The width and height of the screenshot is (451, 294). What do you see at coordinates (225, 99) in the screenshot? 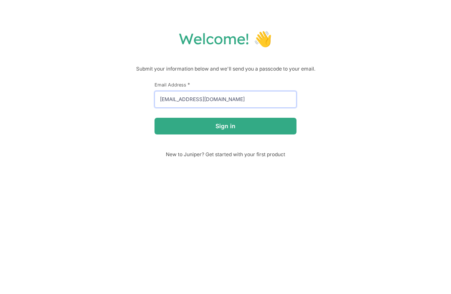
I see `input: email@example.com` at bounding box center [225, 99].